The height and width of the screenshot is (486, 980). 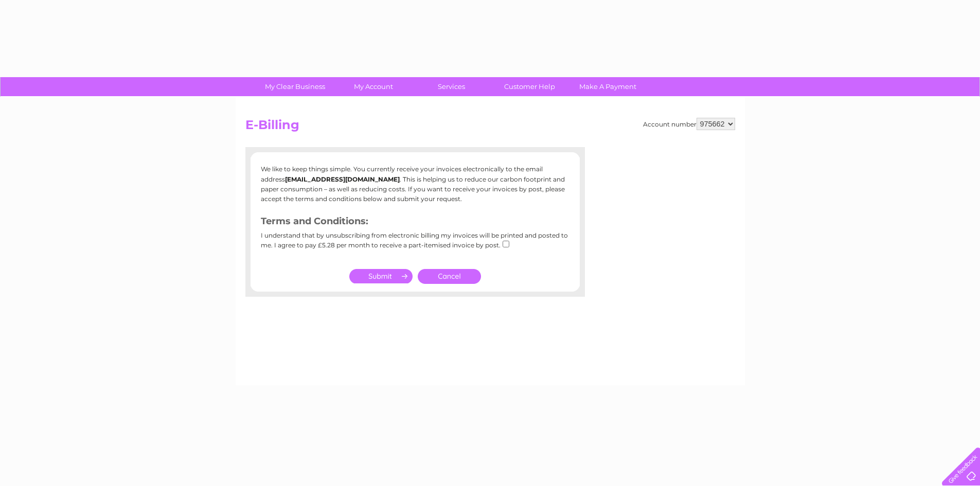 What do you see at coordinates (529, 87) in the screenshot?
I see `a: Customer Help` at bounding box center [529, 87].